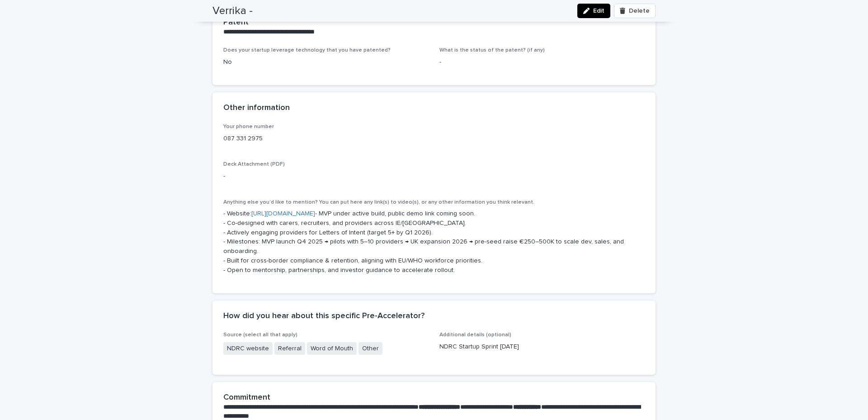  Describe the element at coordinates (370, 348) in the screenshot. I see `span: Other` at that location.